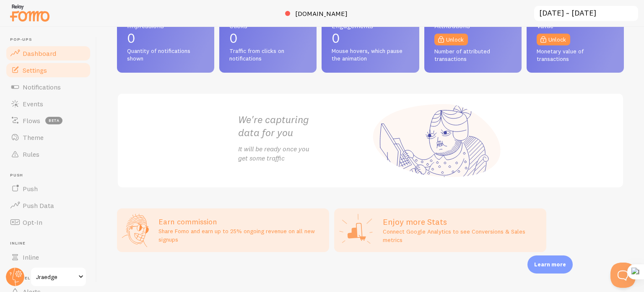  Describe the element at coordinates (370, 26) in the screenshot. I see `span: Engagements` at that location.